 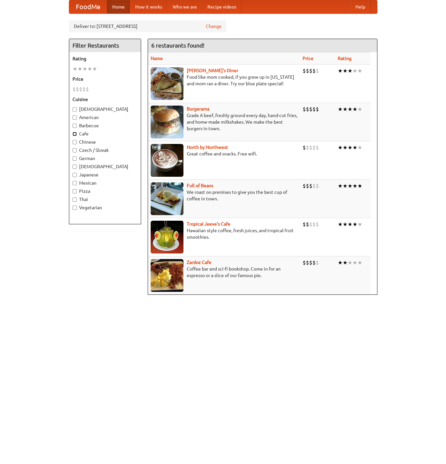 What do you see at coordinates (224, 195) in the screenshot?
I see `p: We roast on premises to give you the best cup of coffee in town.` at bounding box center [224, 195].